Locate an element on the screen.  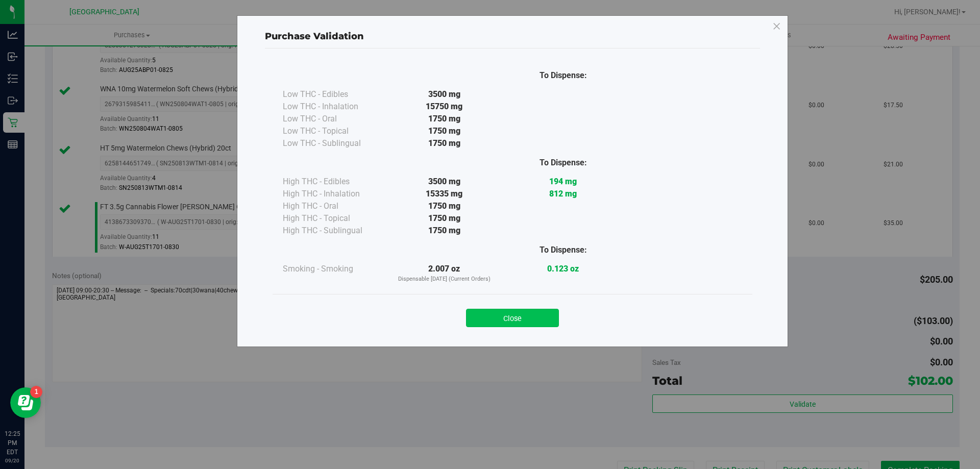
div: Low THC - Edibles is located at coordinates (334, 94).